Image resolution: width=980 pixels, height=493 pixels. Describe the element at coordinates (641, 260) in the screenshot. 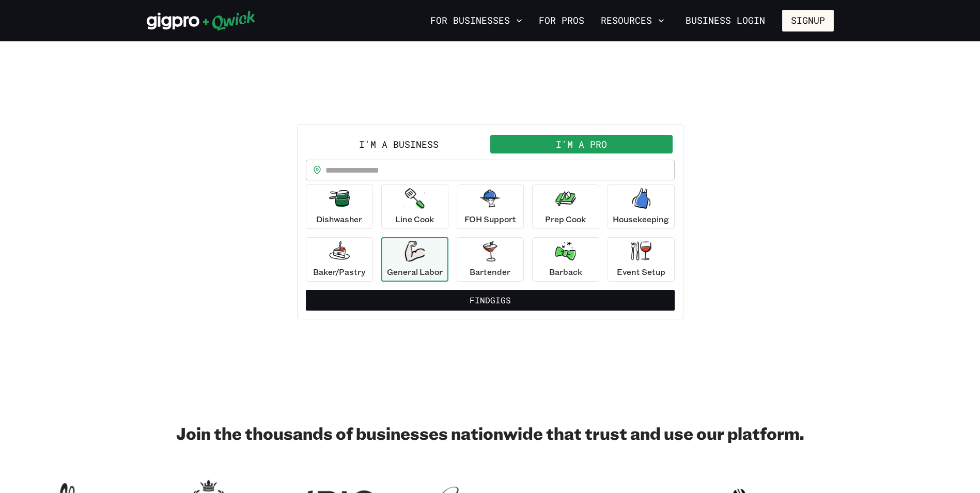

I see `button: Event Setup` at that location.